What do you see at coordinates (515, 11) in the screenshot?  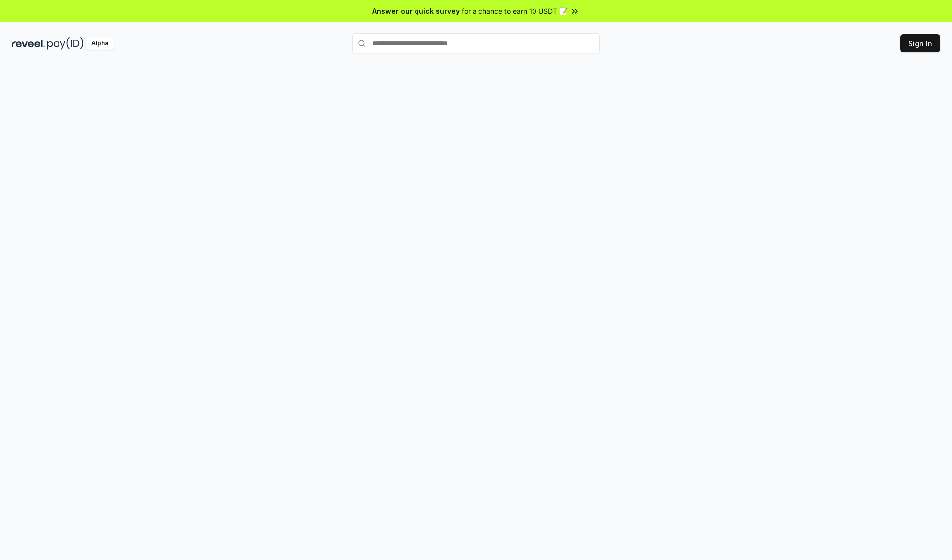 I see `span: for a chance to earn 10 USDT 📝` at bounding box center [515, 11].